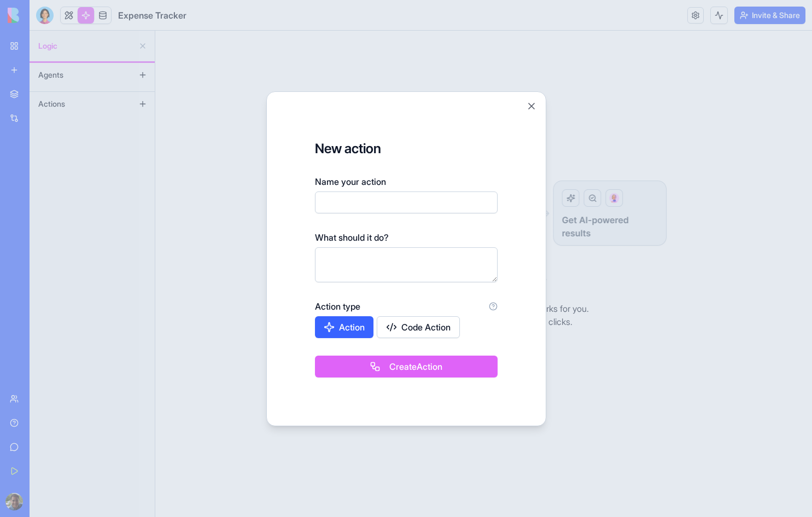 The image size is (812, 517). I want to click on label: Name your action, so click(350, 182).